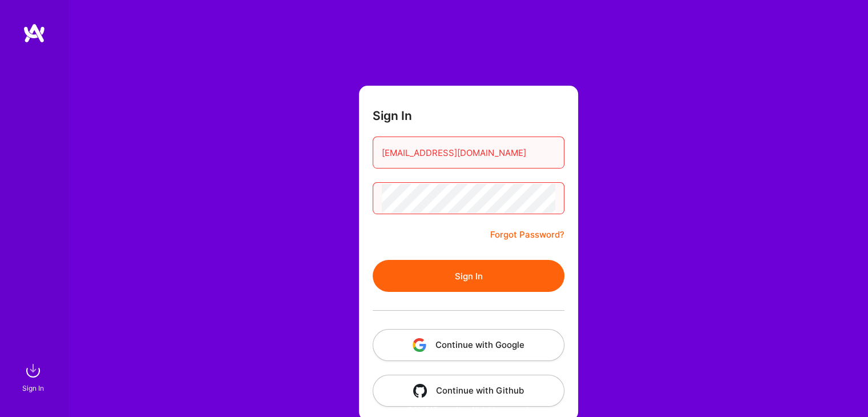  What do you see at coordinates (469, 345) in the screenshot?
I see `button: Continue with Google` at bounding box center [469, 345].